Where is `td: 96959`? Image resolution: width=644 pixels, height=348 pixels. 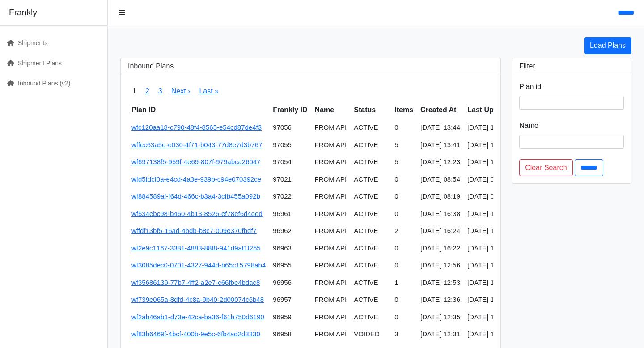 td: 96959 is located at coordinates (290, 318).